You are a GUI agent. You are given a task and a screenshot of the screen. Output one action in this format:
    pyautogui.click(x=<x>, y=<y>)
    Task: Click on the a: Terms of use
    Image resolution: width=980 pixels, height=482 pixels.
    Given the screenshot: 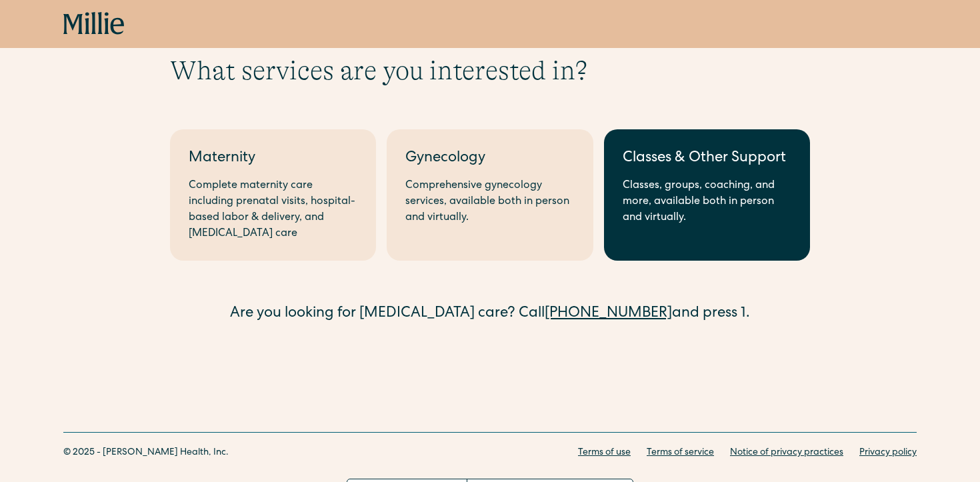 What is the action you would take?
    pyautogui.click(x=604, y=453)
    